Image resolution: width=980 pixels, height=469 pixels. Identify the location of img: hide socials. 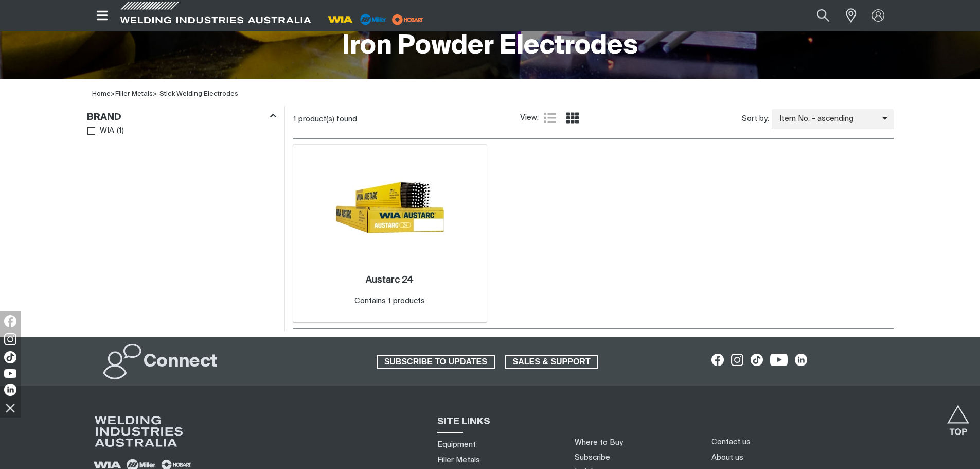
(10, 408).